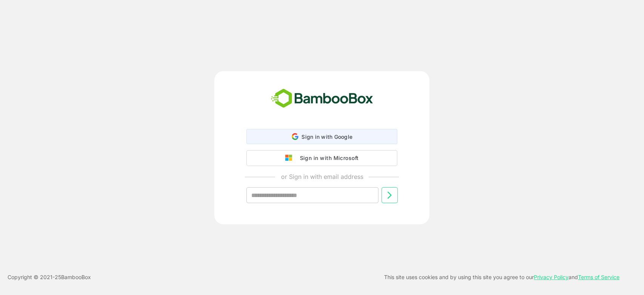 This screenshot has height=295, width=644. Describe the element at coordinates (322, 177) in the screenshot. I see `p: or Sign in with email address` at that location.